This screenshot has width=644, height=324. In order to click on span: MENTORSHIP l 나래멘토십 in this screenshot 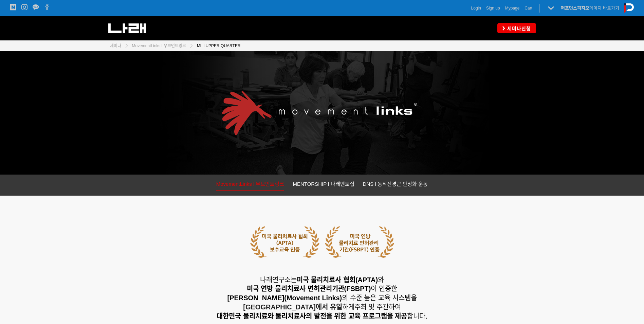, I will do `click(323, 183)`.